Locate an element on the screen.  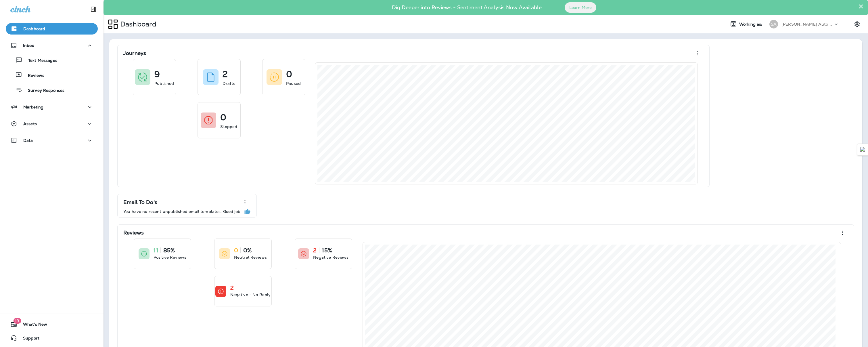
button: Data is located at coordinates (52, 140).